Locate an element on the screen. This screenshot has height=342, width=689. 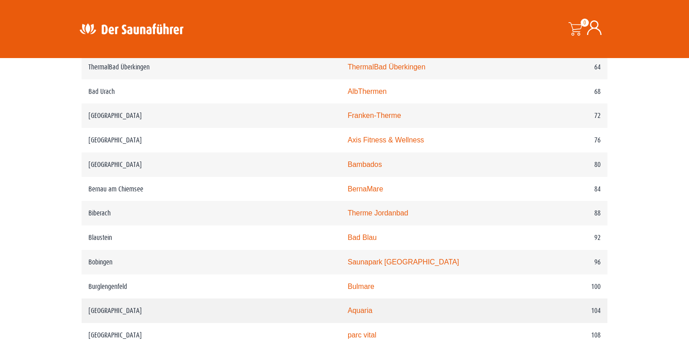
a: Axis Fitness & Wellness is located at coordinates (386, 140).